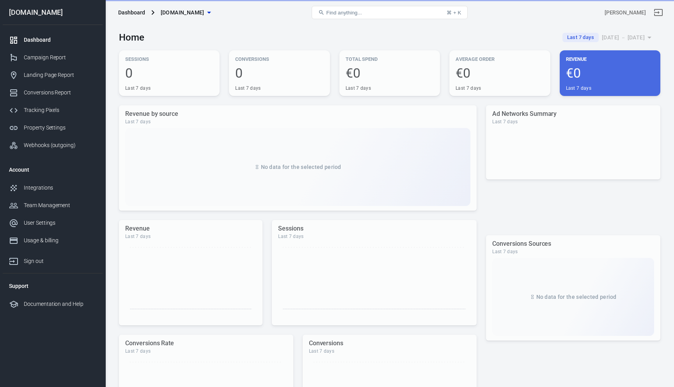  I want to click on div: Landing Page Report, so click(60, 75).